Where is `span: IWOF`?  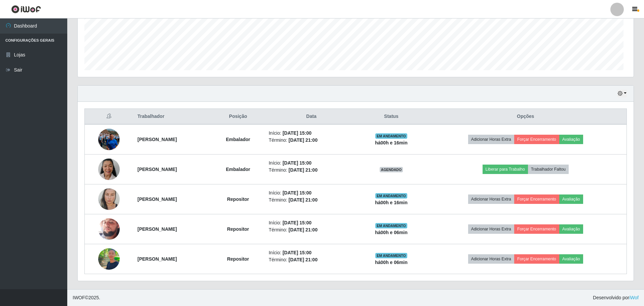
span: IWOF is located at coordinates (79, 298).